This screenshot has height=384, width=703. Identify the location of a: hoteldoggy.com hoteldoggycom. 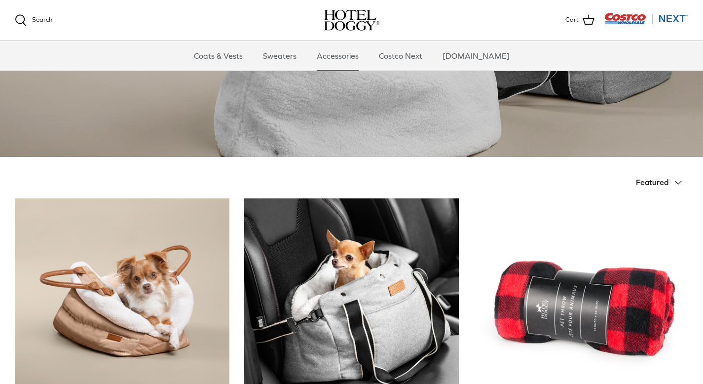
(352, 20).